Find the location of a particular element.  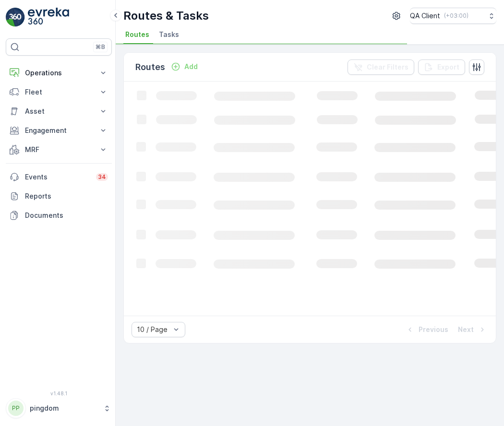

p: ( +03:00 ) is located at coordinates (456, 16).